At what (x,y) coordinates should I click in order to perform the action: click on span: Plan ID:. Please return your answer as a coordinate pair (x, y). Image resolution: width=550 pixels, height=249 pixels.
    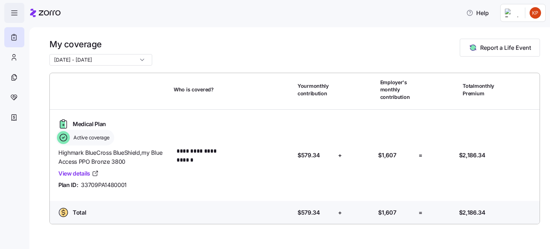
    Looking at the image, I should click on (68, 185).